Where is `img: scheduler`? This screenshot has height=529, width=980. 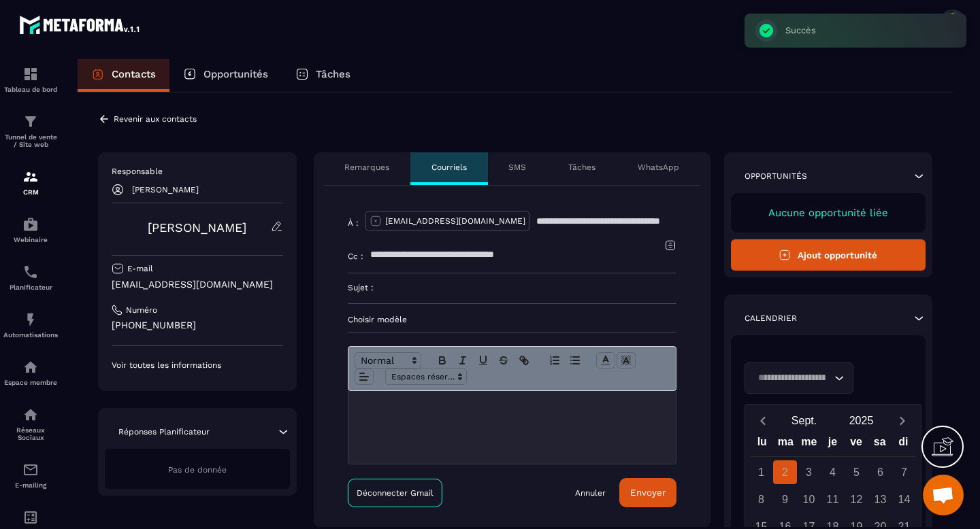
img: scheduler is located at coordinates (30, 272).